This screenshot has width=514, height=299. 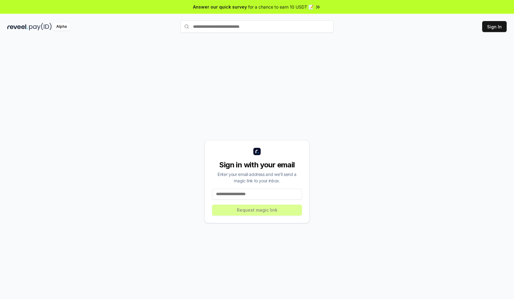 I want to click on img: logo_small, so click(x=257, y=152).